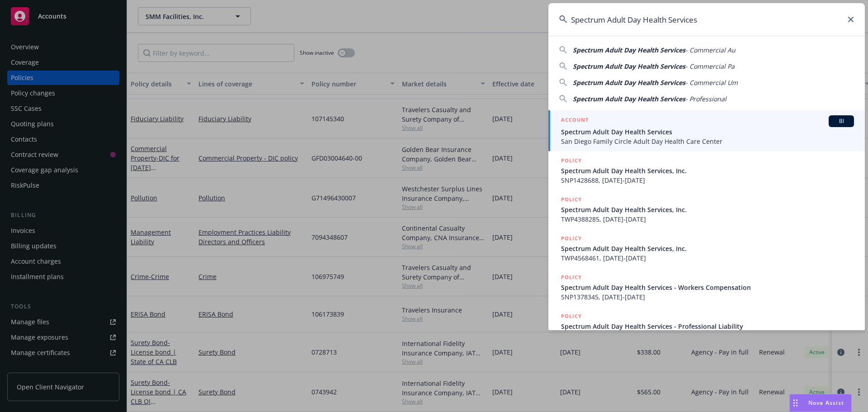 Image resolution: width=868 pixels, height=412 pixels. What do you see at coordinates (826, 403) in the screenshot?
I see `span: Nova Assist` at bounding box center [826, 403].